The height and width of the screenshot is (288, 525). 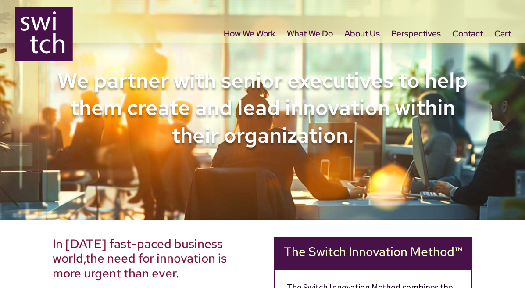 I want to click on span: the need for innovation is more urgent than ever., so click(x=140, y=265).